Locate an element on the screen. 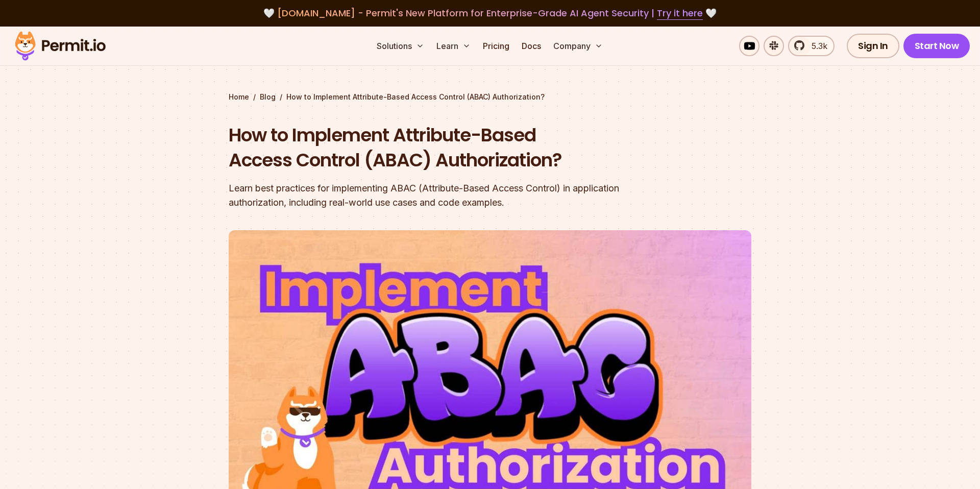 This screenshot has height=489, width=980. h1: How to Implement Attribute-Based Access Control (ABAC) Authorization? is located at coordinates (425, 147).